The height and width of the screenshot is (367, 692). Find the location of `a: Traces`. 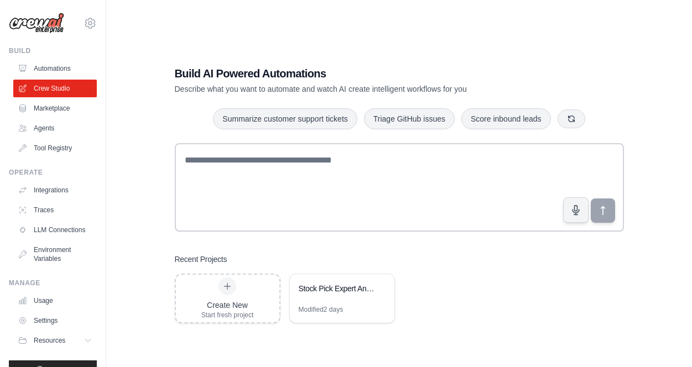

a: Traces is located at coordinates (55, 210).